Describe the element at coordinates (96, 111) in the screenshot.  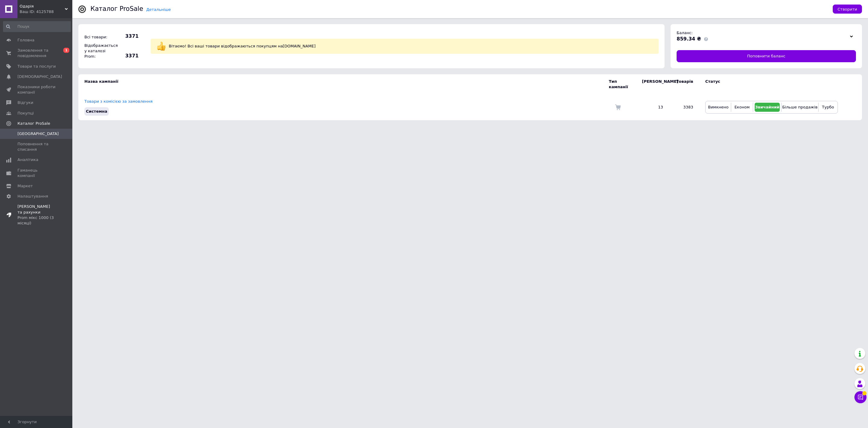
I see `span: Системна` at that location.